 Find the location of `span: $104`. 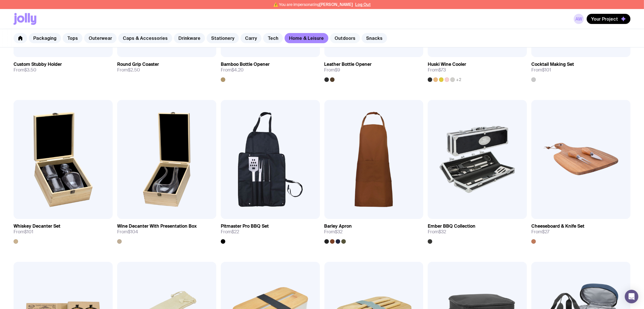

span: $104 is located at coordinates (133, 232).